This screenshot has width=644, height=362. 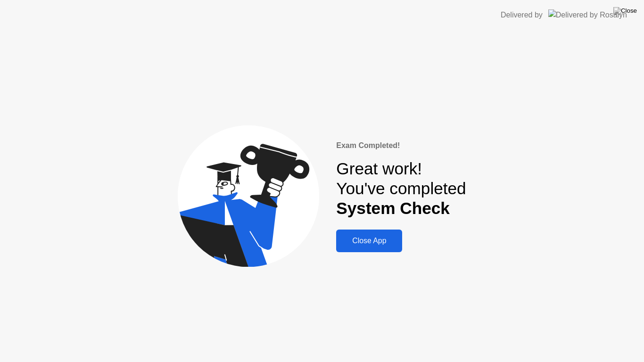 I want to click on img: Delivered by Rosalyn, so click(x=587, y=15).